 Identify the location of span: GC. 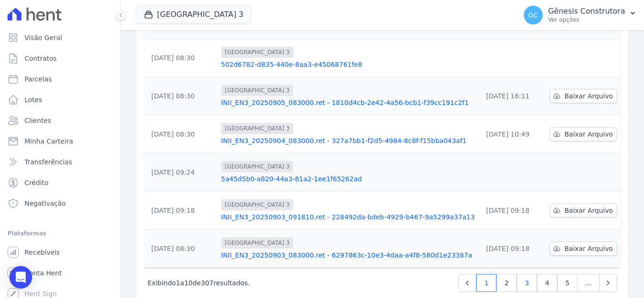
(533, 15).